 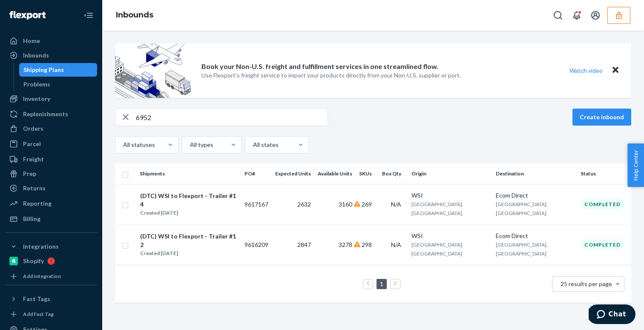 I want to click on a: Prep, so click(x=51, y=174).